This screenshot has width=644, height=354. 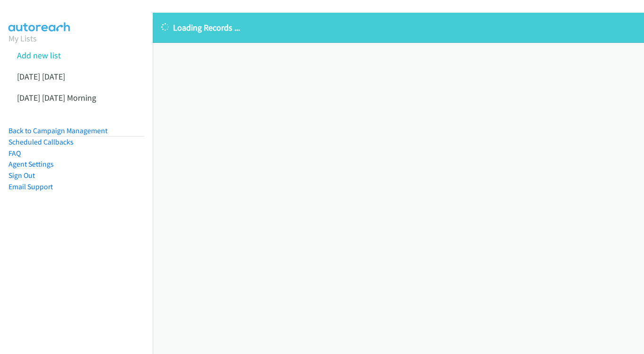 I want to click on a: Sign Out, so click(x=21, y=176).